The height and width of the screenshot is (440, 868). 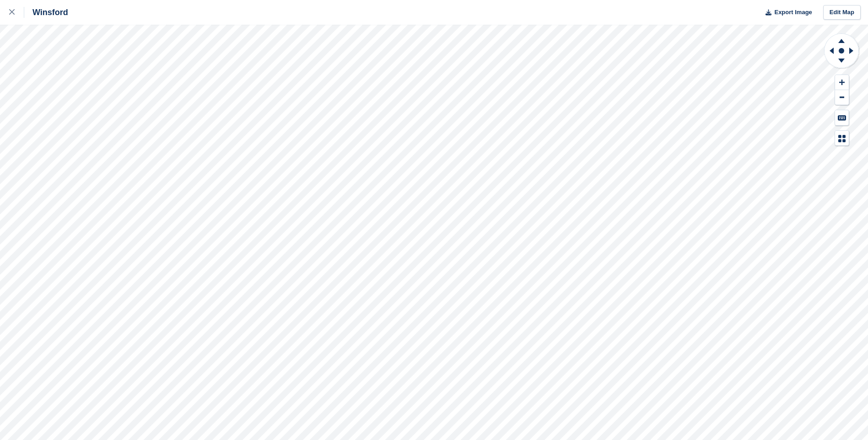 I want to click on button: Map Legend, so click(x=842, y=138).